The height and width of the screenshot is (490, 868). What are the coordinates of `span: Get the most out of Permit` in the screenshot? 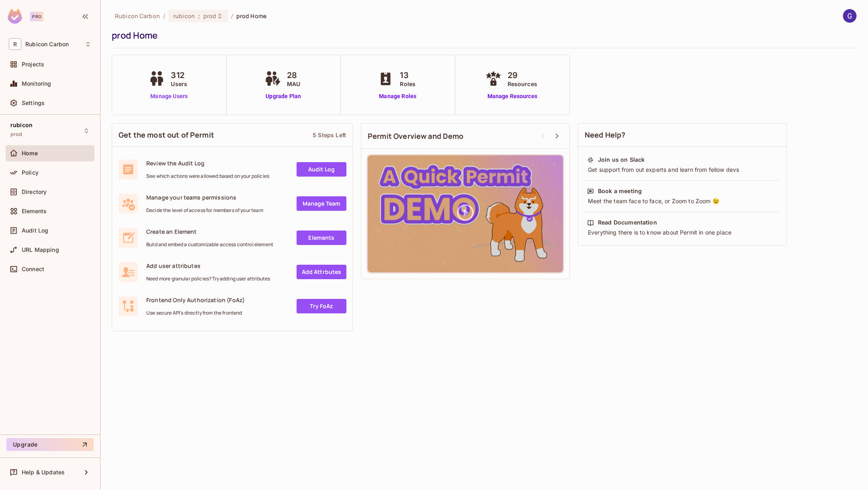 It's located at (166, 135).